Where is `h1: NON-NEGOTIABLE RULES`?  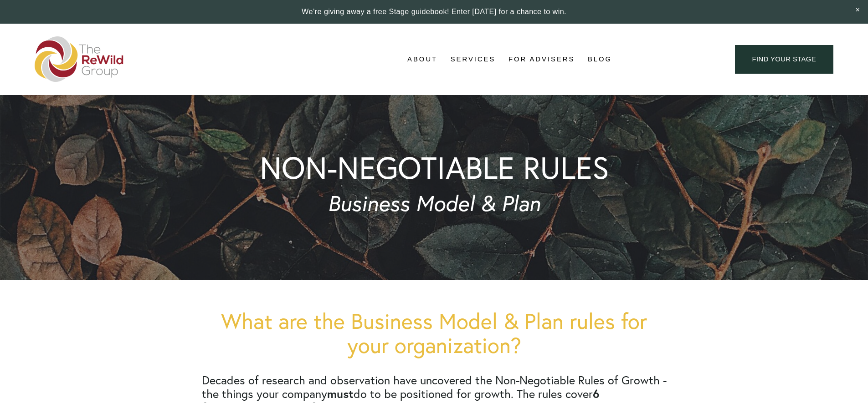 h1: NON-NEGOTIABLE RULES is located at coordinates (434, 168).